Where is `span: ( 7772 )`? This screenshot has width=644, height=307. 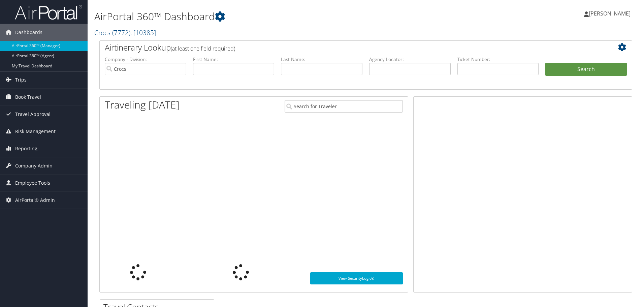
span: ( 7772 ) is located at coordinates (121, 33).